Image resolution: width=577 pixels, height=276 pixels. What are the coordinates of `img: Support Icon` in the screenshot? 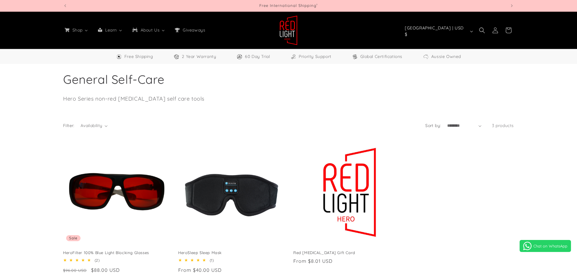 It's located at (294, 57).